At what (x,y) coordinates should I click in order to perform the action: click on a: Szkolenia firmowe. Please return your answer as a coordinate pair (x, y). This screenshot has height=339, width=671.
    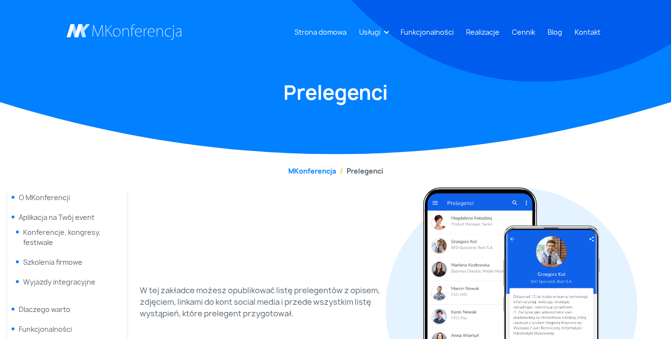
    Looking at the image, I should click on (53, 262).